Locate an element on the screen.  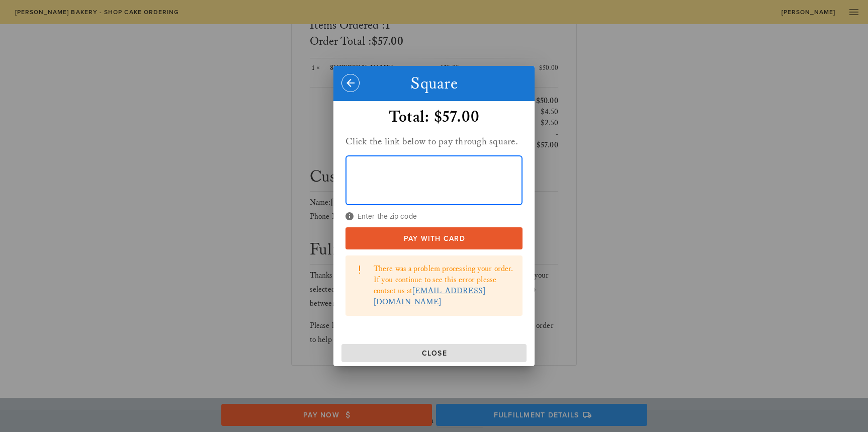
span: Enter the zip code is located at coordinates (434, 216).